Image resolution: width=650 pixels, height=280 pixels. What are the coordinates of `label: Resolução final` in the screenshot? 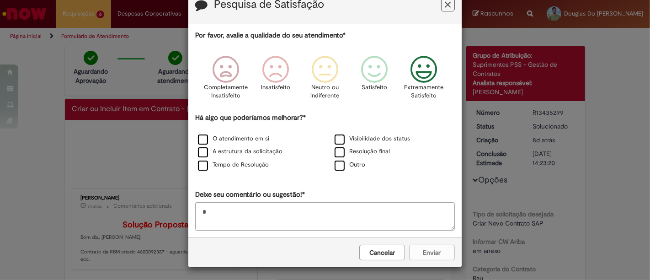 It's located at (362, 151).